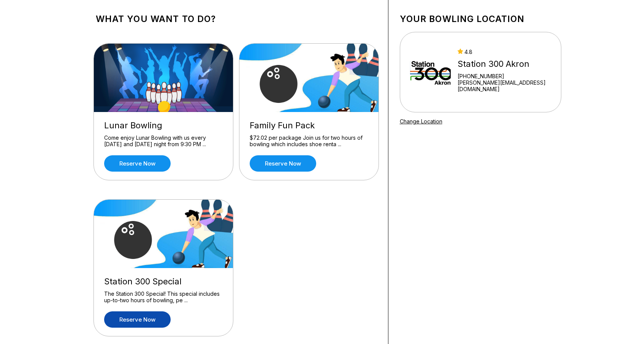 The width and height of the screenshot is (632, 344). I want to click on img: Station 300 Special, so click(164, 234).